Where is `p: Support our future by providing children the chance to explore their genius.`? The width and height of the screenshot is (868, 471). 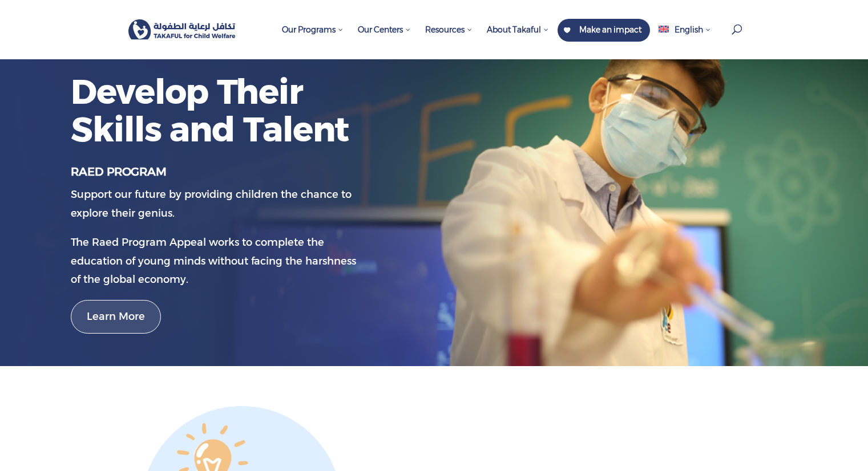 p: Support our future by providing children the chance to explore their genius. is located at coordinates (214, 209).